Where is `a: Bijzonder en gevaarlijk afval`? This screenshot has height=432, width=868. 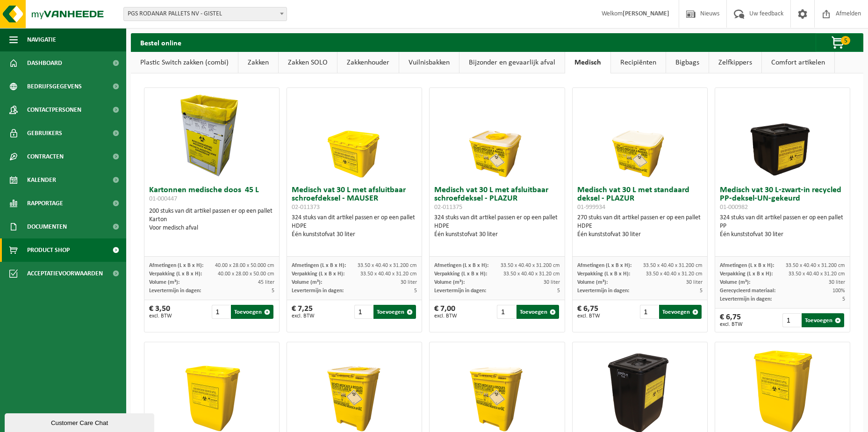 a: Bijzonder en gevaarlijk afval is located at coordinates (512, 62).